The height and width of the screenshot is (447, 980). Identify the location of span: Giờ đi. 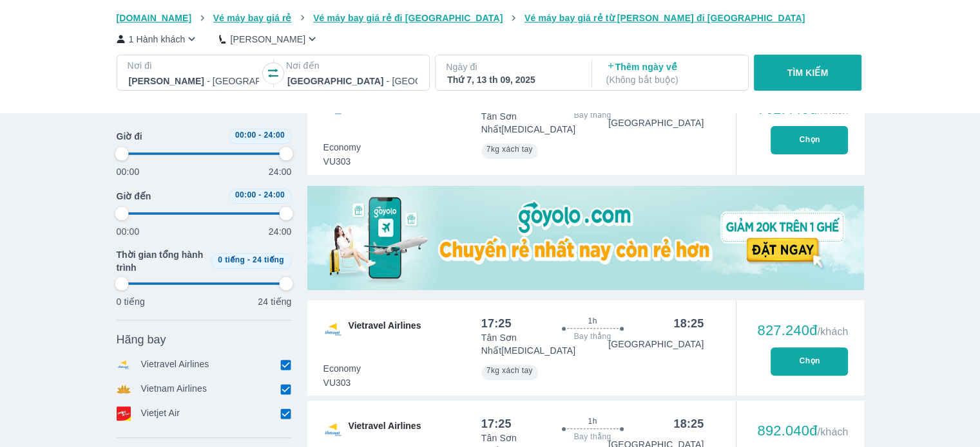
(130, 136).